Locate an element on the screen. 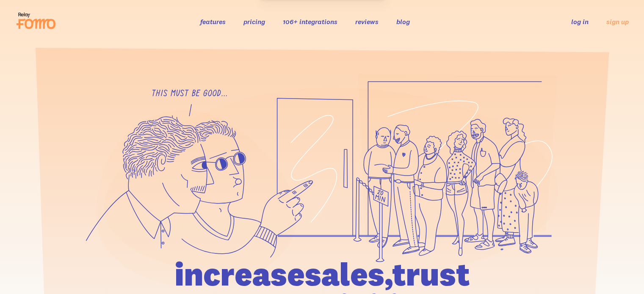 The width and height of the screenshot is (644, 294). a: sign up is located at coordinates (617, 22).